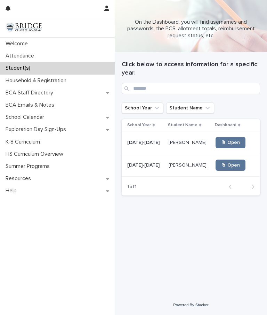  What do you see at coordinates (24, 27) in the screenshot?
I see `img: V1C1m3IdTEidaUdm9Hs0` at bounding box center [24, 27].